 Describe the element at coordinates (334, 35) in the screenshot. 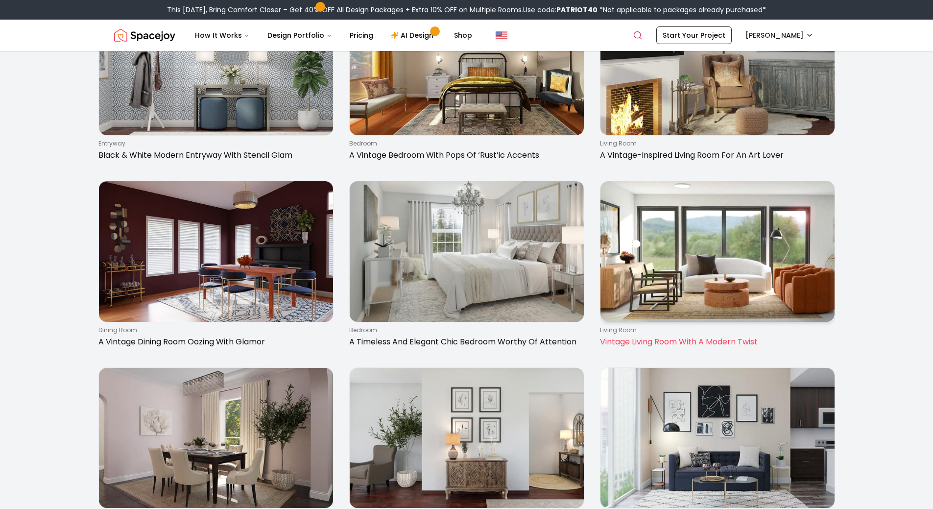

I see `nav: Main` at that location.